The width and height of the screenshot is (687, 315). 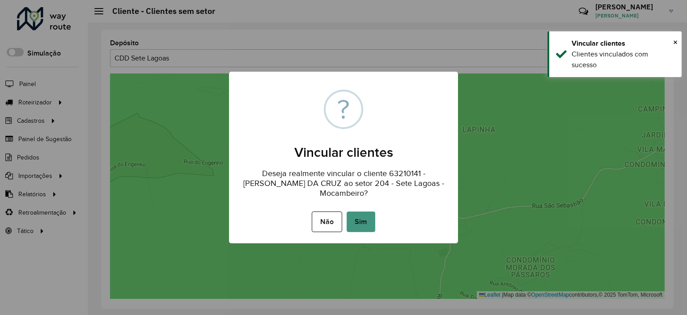 I want to click on button: Close, so click(x=676, y=42).